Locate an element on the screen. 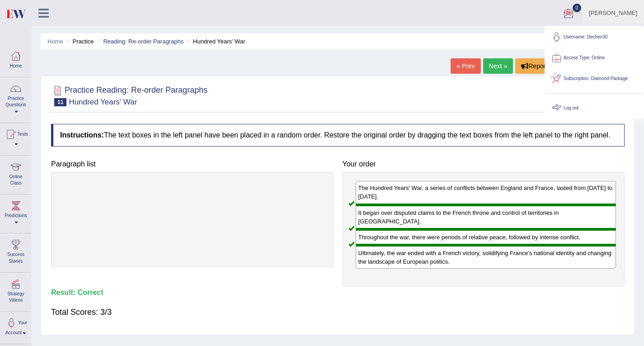  a: Predictions is located at coordinates (16, 212).